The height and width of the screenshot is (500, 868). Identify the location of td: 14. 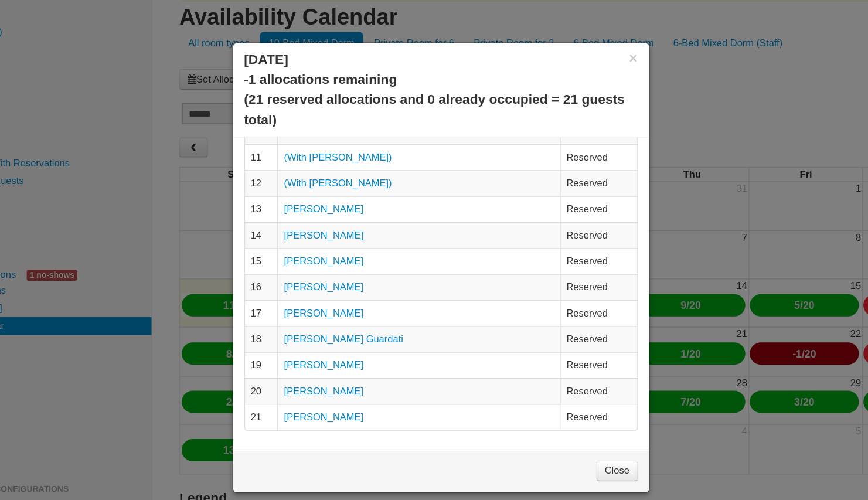
(292, 255).